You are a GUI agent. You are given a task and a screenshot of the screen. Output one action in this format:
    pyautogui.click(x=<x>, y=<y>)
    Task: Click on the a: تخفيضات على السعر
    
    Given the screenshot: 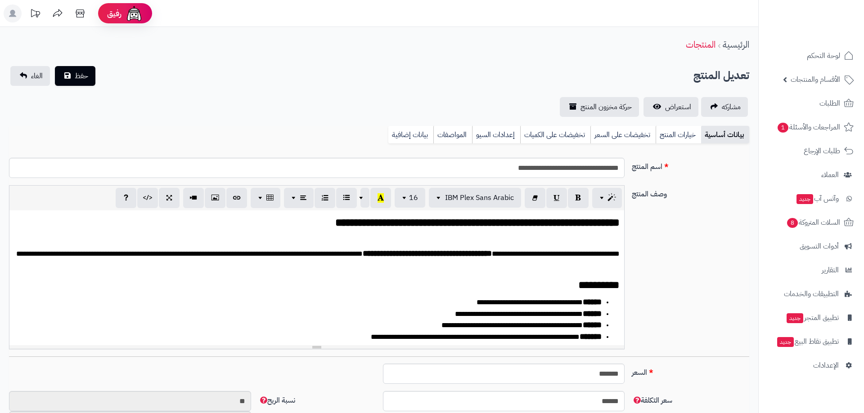 What is the action you would take?
    pyautogui.click(x=623, y=135)
    